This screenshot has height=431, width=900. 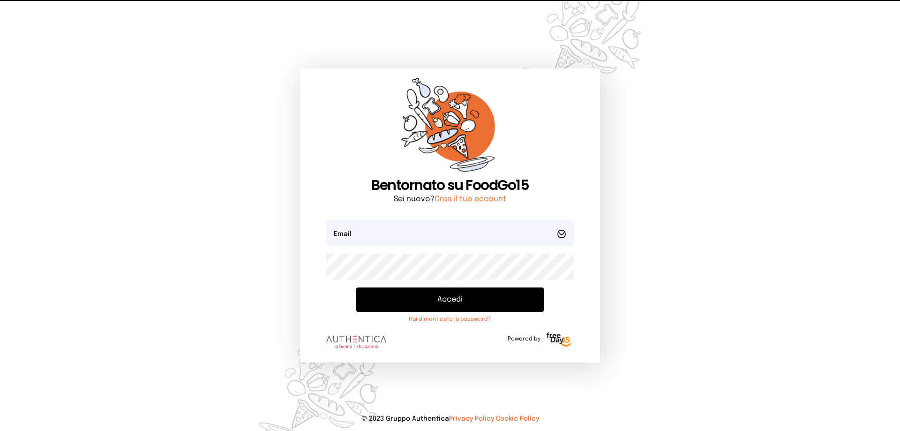 I want to click on img: logo.8f33a47.png, so click(x=356, y=342).